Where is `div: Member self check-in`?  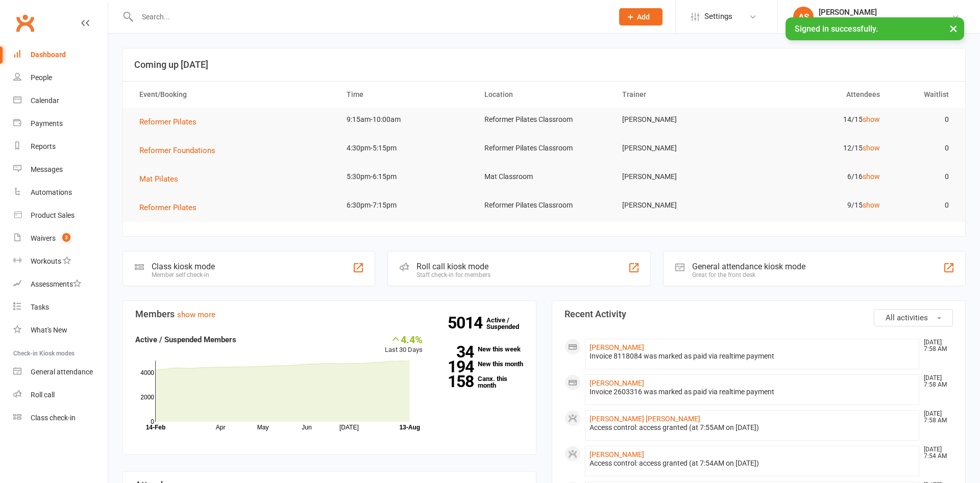
div: Member self check-in is located at coordinates (183, 275).